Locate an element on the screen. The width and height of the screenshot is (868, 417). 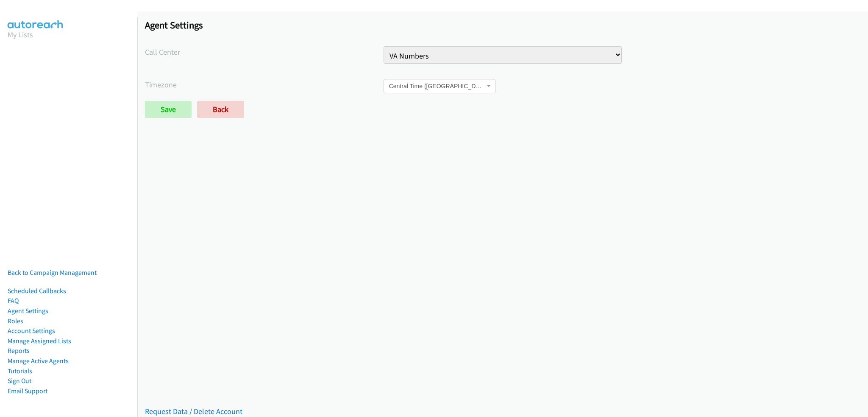
a: Tutorials is located at coordinates (20, 371).